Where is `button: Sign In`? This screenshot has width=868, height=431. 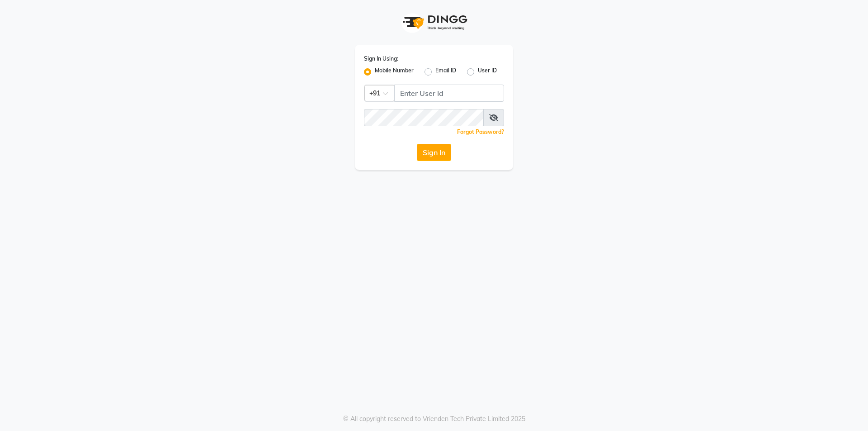
button: Sign In is located at coordinates (434, 153).